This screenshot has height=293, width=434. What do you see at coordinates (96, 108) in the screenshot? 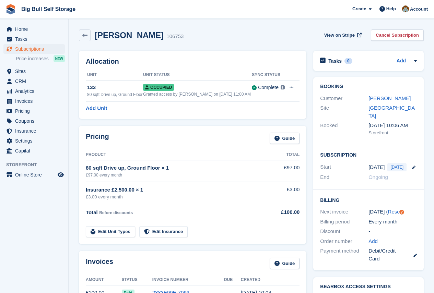
I see `a: Add Unit` at bounding box center [96, 108].